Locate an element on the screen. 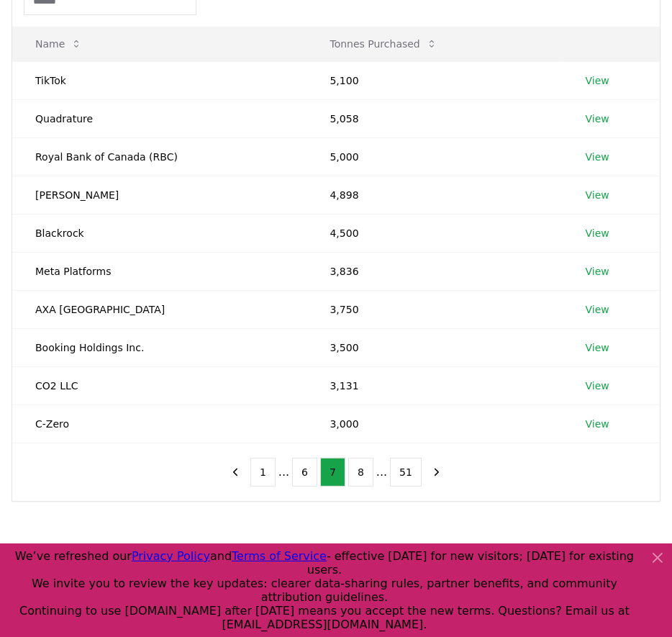 The height and width of the screenshot is (637, 672). td: 3,836 is located at coordinates (435, 270).